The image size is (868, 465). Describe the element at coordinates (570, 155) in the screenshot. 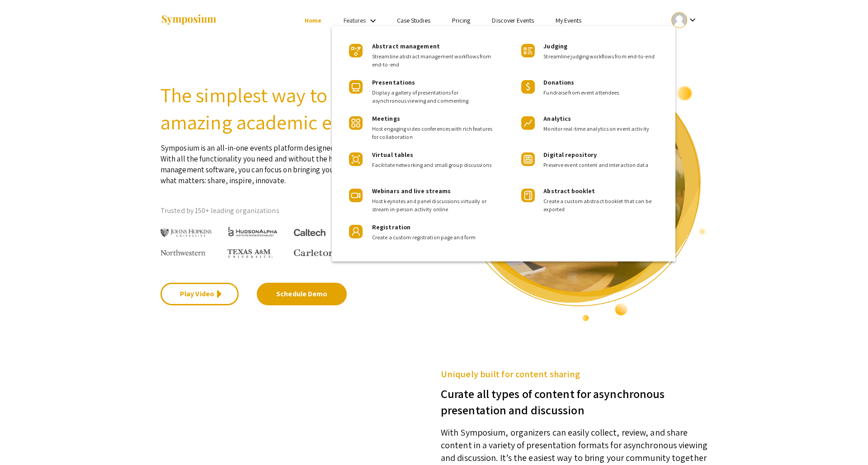

I see `span: Digital repository` at that location.